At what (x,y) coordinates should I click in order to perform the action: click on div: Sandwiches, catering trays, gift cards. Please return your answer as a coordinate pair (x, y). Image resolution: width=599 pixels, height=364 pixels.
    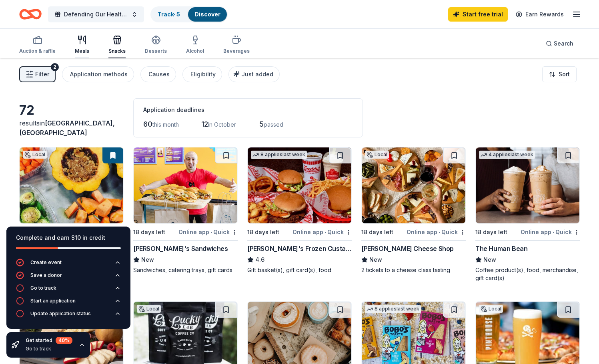
    Looking at the image, I should click on (185, 270).